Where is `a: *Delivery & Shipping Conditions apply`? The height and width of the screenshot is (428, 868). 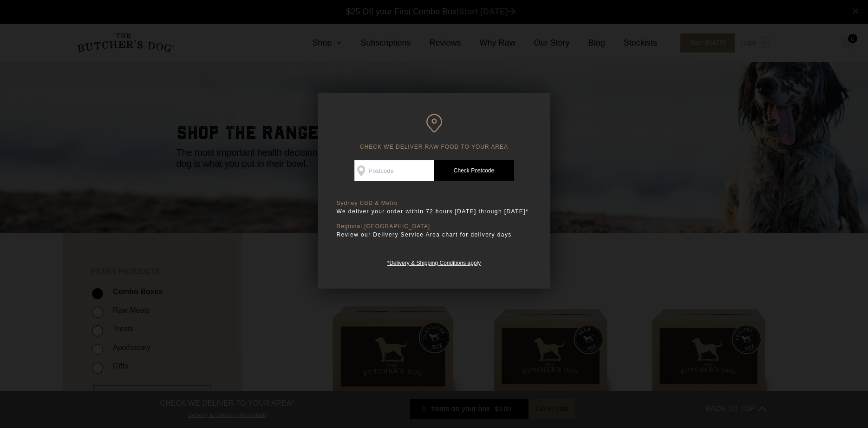
a: *Delivery & Shipping Conditions apply is located at coordinates (434, 262).